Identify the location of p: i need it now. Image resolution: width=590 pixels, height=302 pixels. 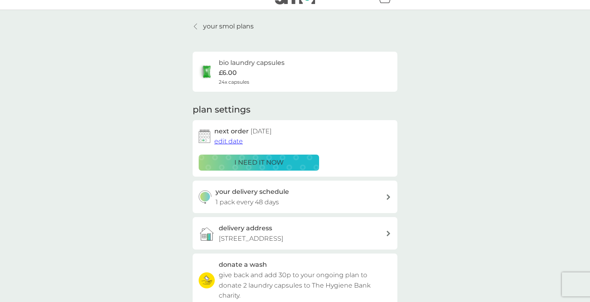
(259, 163).